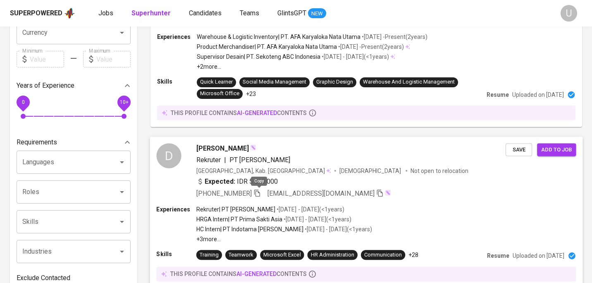  I want to click on p: Years of Experience, so click(46, 86).